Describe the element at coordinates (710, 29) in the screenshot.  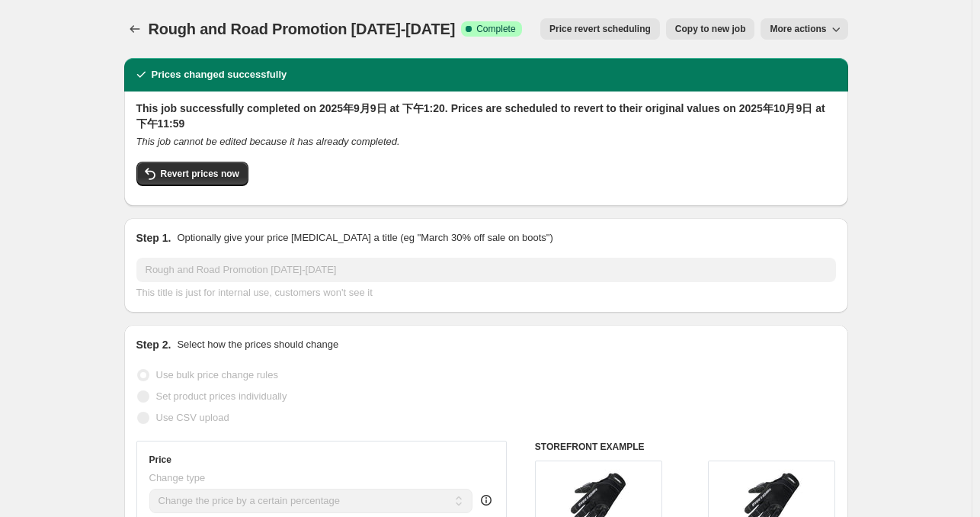
I see `button: Copy to new job` at that location.